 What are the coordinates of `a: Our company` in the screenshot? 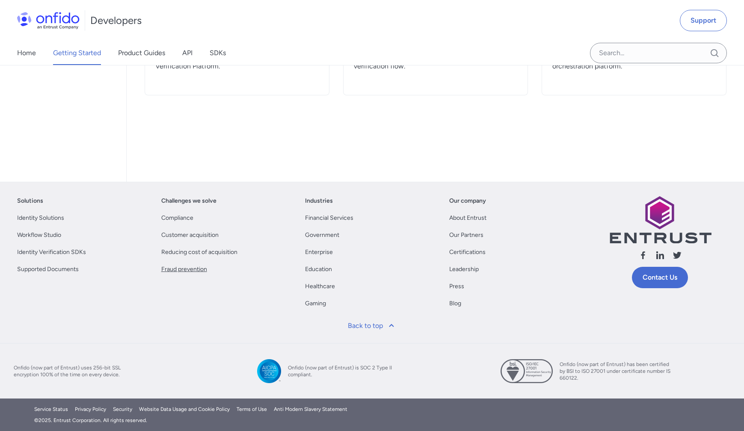 It's located at (468, 201).